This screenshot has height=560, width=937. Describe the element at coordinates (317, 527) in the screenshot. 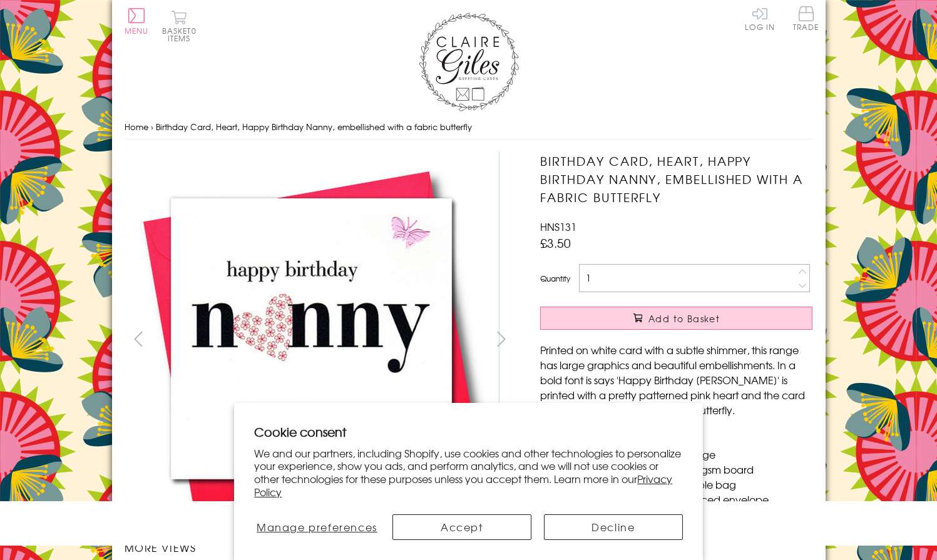

I see `span: Manage preferences` at that location.